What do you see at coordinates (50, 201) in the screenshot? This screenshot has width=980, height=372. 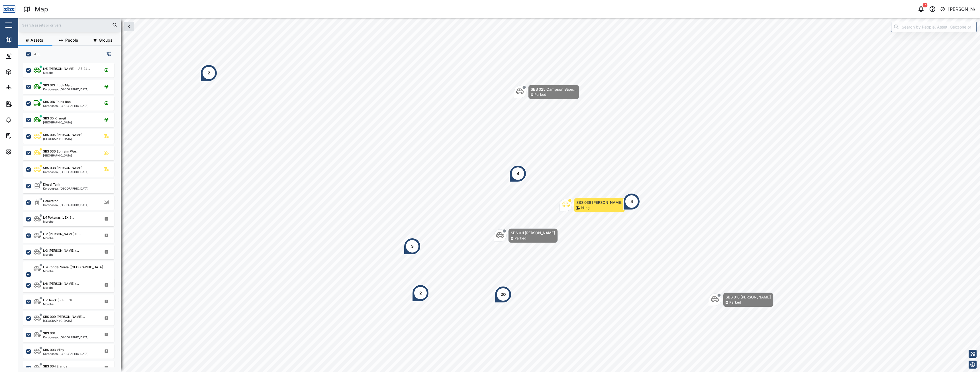 I see `div: Generator` at bounding box center [50, 201].